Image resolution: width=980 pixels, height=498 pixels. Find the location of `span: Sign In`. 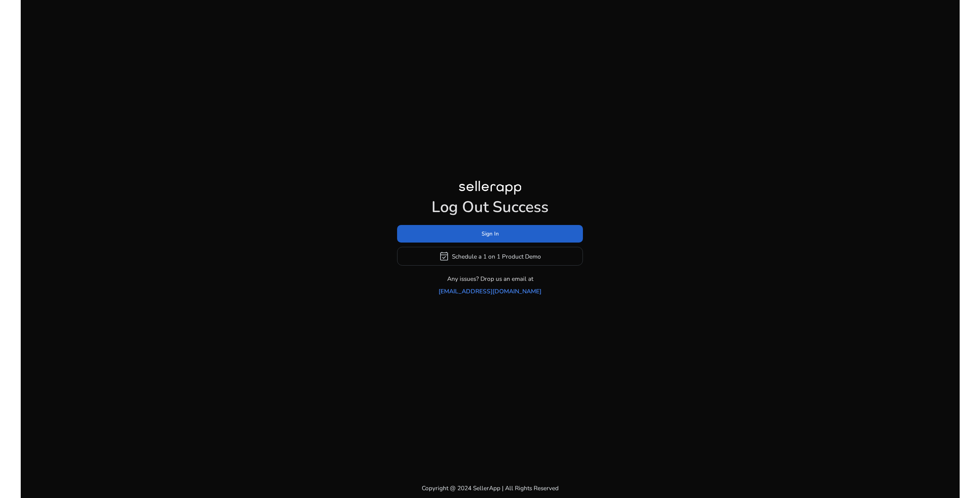

span: Sign In is located at coordinates (490, 234).